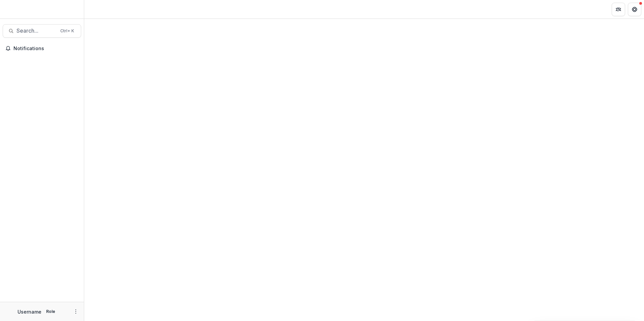 Image resolution: width=644 pixels, height=321 pixels. I want to click on button: Partners, so click(618, 10).